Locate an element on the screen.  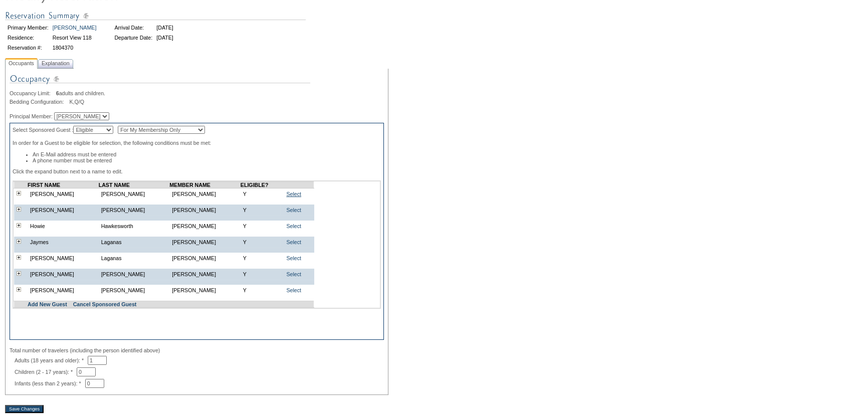
td: Resort View 118 is located at coordinates (75, 38).